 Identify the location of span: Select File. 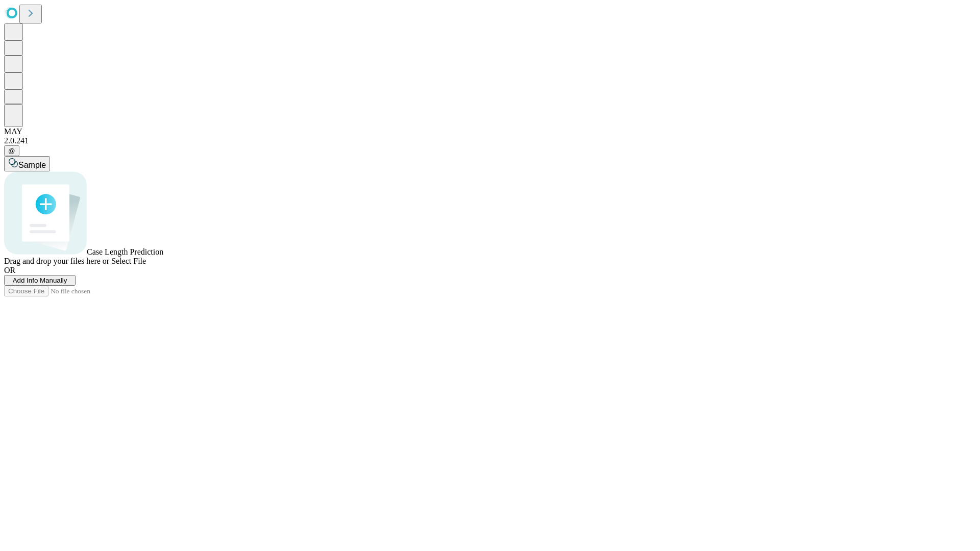
(129, 261).